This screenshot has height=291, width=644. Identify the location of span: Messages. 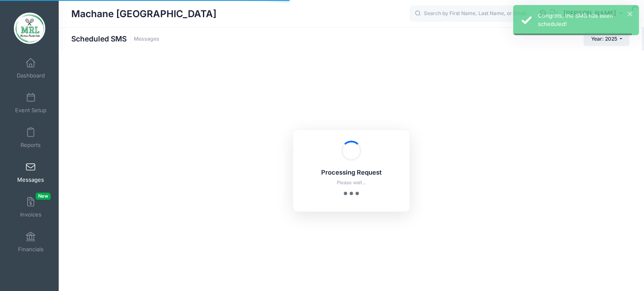
(31, 180).